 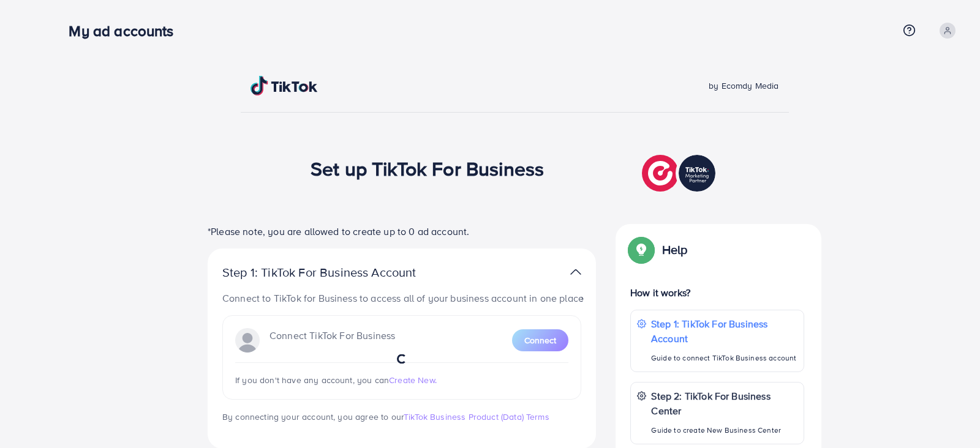 What do you see at coordinates (427, 168) in the screenshot?
I see `h1: Set up TikTok For Business` at bounding box center [427, 168].